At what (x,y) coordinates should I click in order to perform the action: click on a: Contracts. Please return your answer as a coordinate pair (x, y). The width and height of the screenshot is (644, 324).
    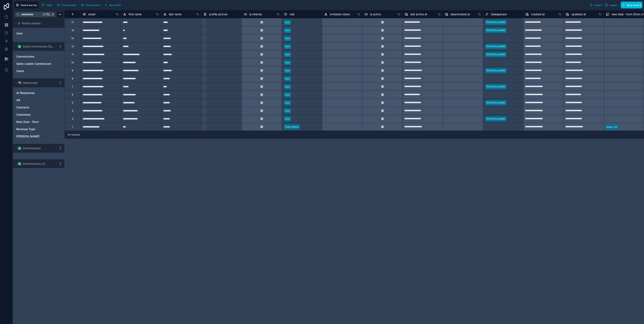
    Looking at the image, I should click on (35, 107).